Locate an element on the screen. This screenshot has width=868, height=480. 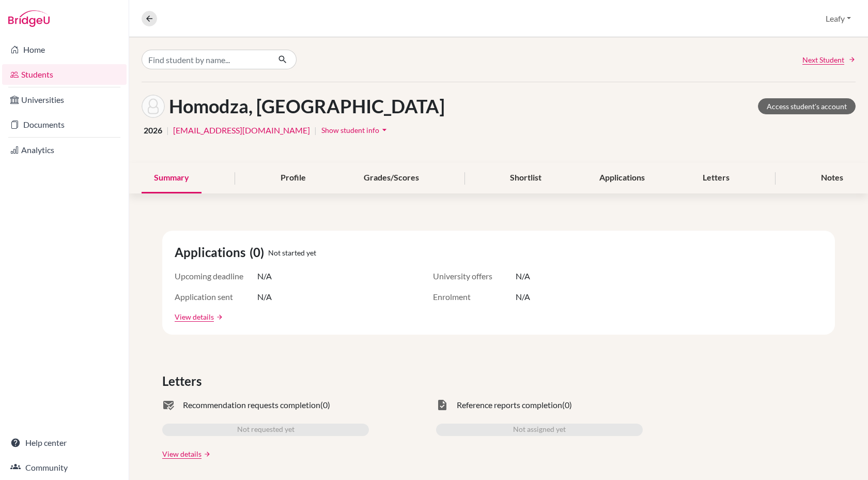
button: Leafy is located at coordinates (838, 19).